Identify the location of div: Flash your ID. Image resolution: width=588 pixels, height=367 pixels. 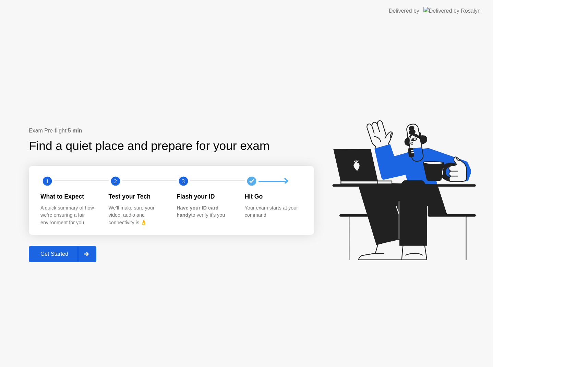
(205, 196).